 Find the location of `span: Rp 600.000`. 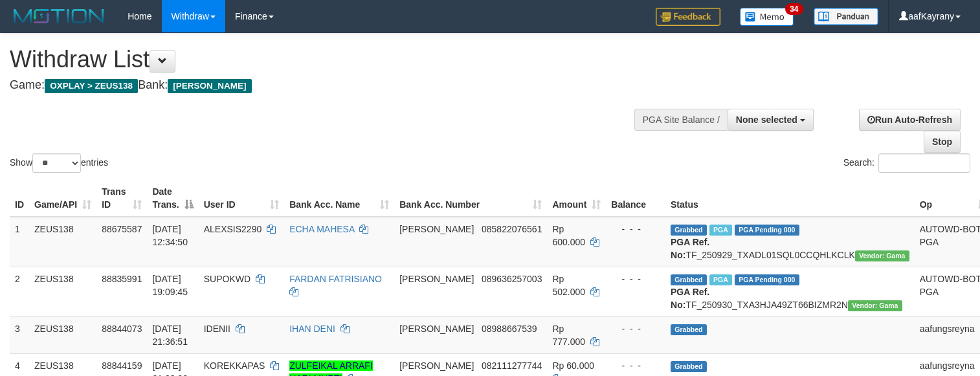

span: Rp 600.000 is located at coordinates (568, 235).